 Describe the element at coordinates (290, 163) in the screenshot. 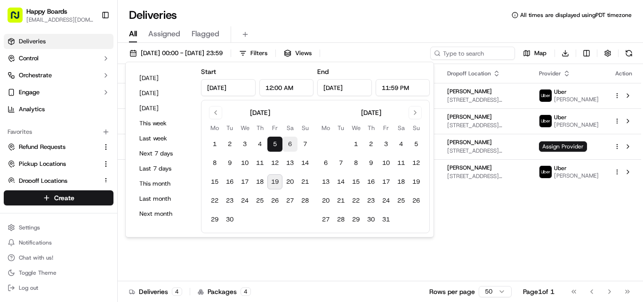

I see `button: 13` at that location.